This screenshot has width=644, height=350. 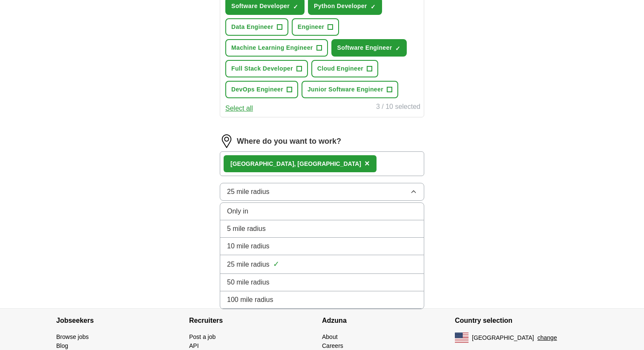 I want to click on span: 5 mile radius, so click(x=246, y=229).